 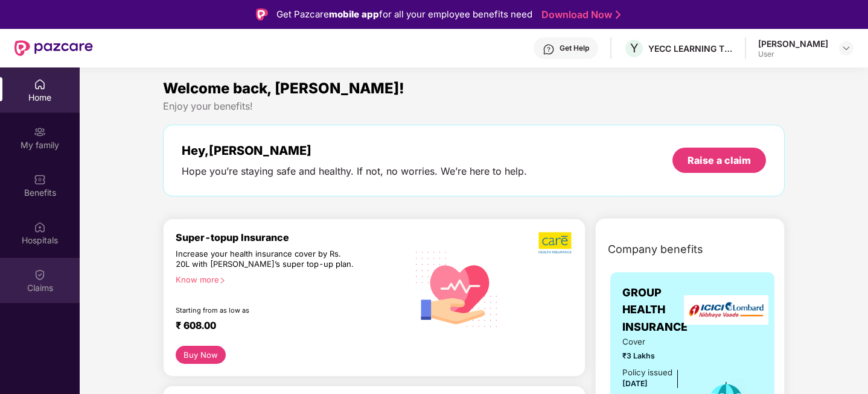 I want to click on a: Download Now, so click(x=579, y=14).